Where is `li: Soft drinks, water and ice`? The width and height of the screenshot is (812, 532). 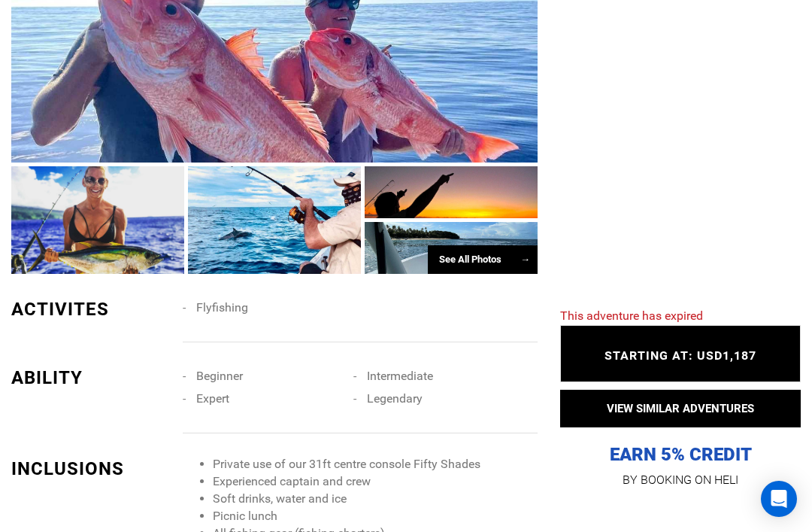
li: Soft drinks, water and ice is located at coordinates (376, 498).